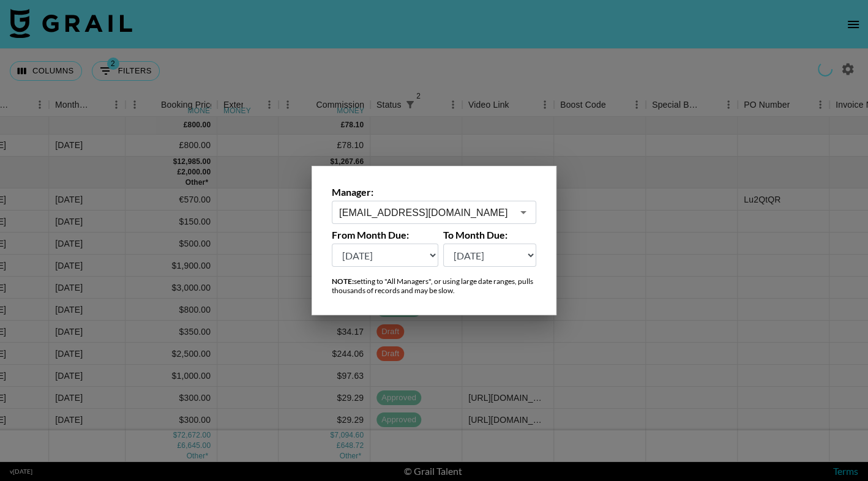  I want to click on label: Manager:, so click(434, 192).